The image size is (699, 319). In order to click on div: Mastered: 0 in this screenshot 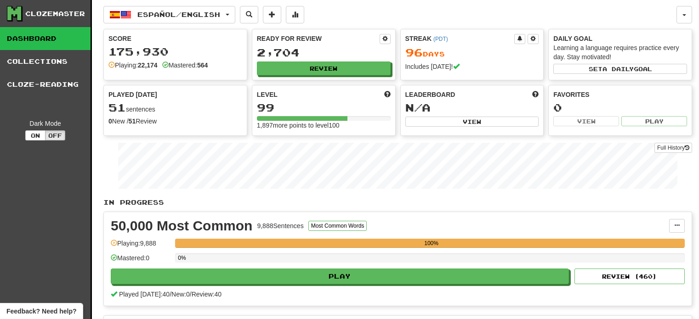, I will do `click(141, 261)`.